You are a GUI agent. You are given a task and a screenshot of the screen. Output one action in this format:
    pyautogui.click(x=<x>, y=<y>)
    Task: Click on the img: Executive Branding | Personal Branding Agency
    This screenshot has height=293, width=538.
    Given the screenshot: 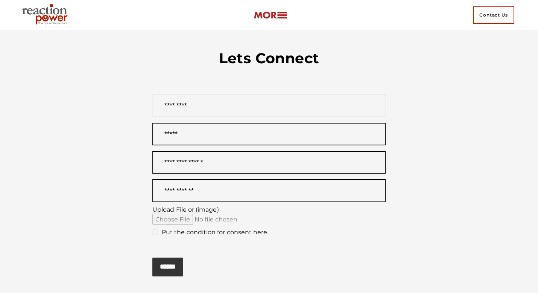 What is the action you would take?
    pyautogui.click(x=46, y=15)
    